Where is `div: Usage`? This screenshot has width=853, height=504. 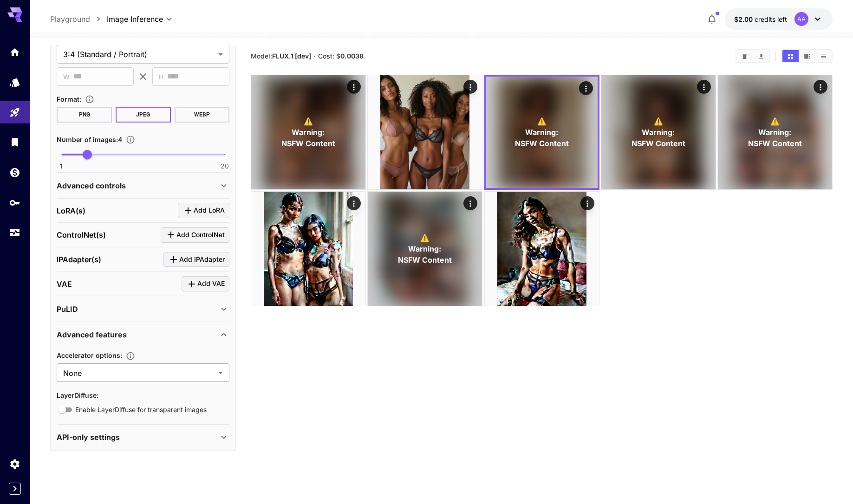 div: Usage is located at coordinates (15, 232).